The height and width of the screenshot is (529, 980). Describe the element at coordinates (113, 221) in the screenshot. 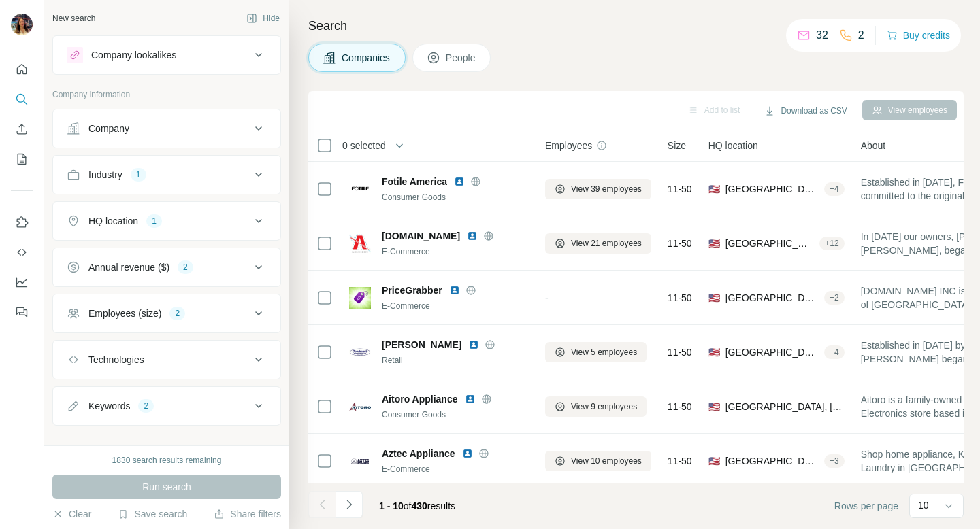

I see `div: HQ location` at that location.